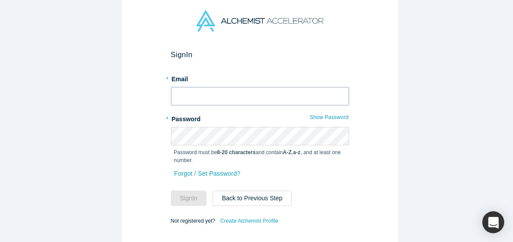 The height and width of the screenshot is (242, 513). What do you see at coordinates (207, 173) in the screenshot?
I see `a: Forgot / Set Password?` at bounding box center [207, 173].